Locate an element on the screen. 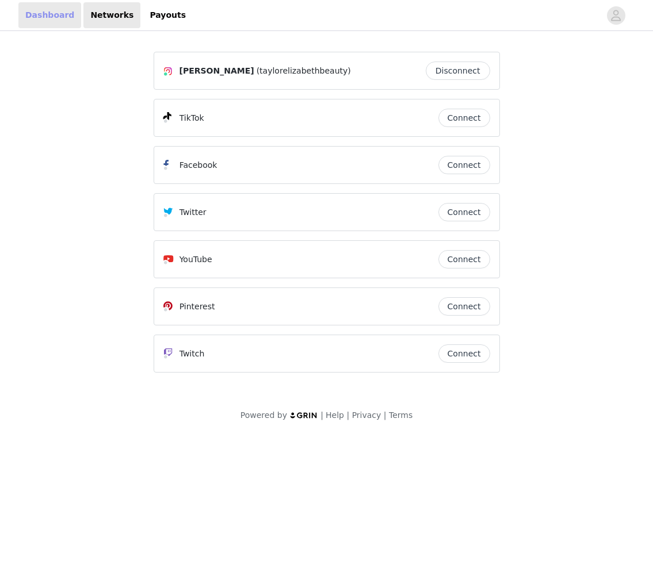 This screenshot has width=653, height=568. a: Payouts is located at coordinates (167, 15).